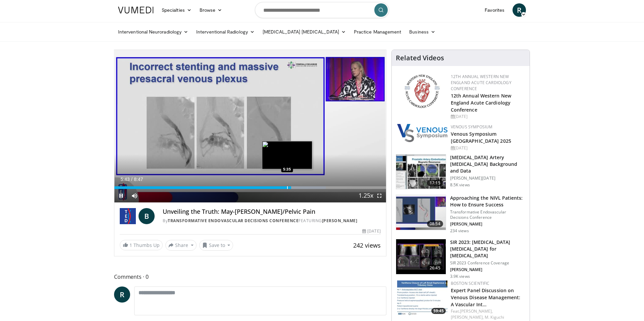 This screenshot has width=644, height=321. Describe the element at coordinates (146, 216) in the screenshot. I see `span: B` at that location.